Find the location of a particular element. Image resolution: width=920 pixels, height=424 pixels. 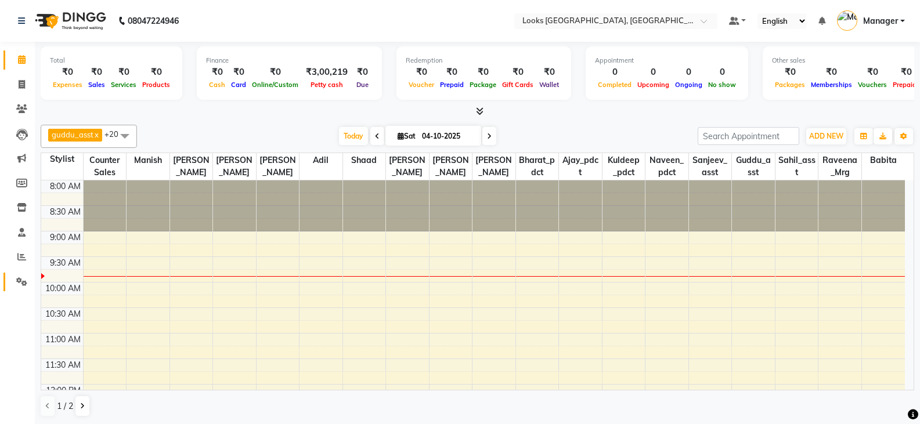

div: 9:00 AM is located at coordinates (65, 237).